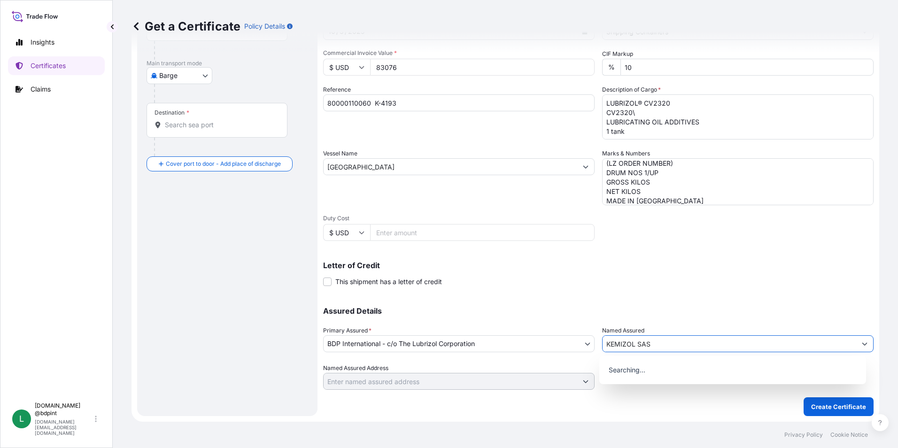  What do you see at coordinates (42, 42) in the screenshot?
I see `p: Insights` at bounding box center [42, 42].